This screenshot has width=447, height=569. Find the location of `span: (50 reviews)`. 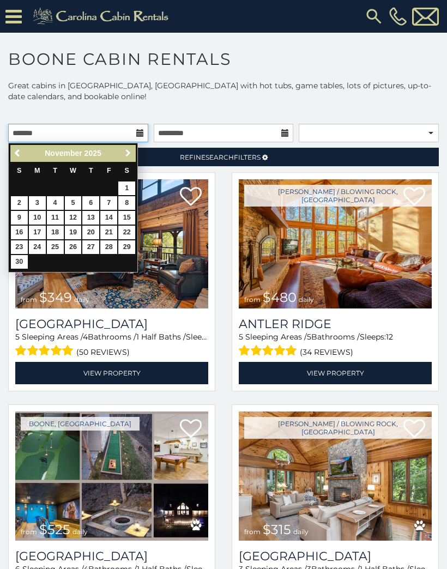

span: (50 reviews) is located at coordinates (103, 352).